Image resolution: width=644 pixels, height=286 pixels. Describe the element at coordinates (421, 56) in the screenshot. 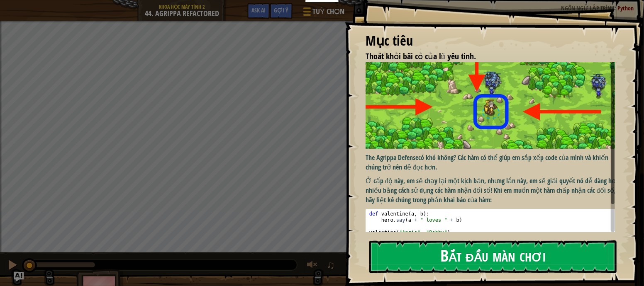

I see `span: Thoát khỏi bãi cỏ của lũ yêu tinh.` at that location.